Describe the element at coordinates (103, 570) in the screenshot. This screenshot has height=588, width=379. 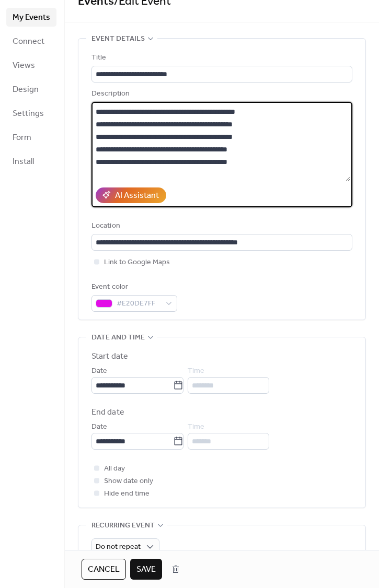
I see `span: Cancel` at that location.